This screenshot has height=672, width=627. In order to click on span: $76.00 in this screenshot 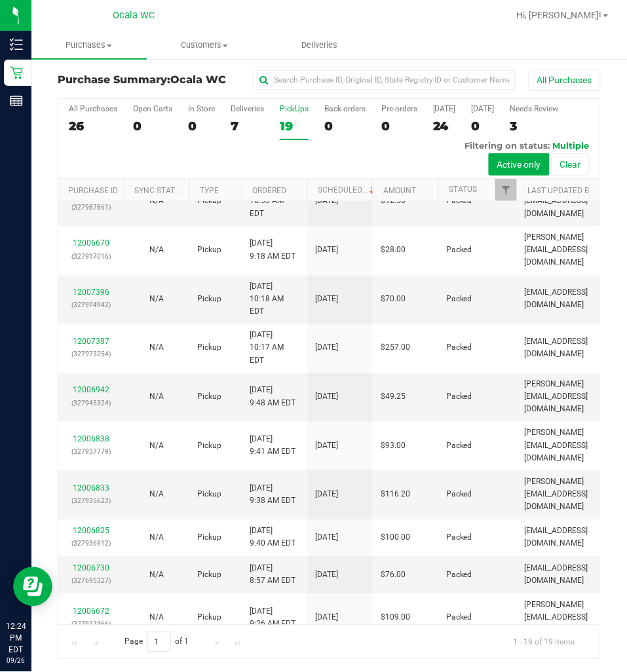, I will do `click(393, 575)`.